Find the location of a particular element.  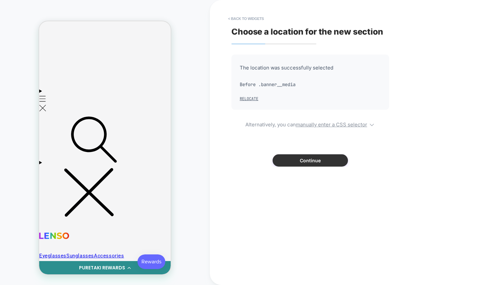

span: Sunglasses is located at coordinates (41, 235).